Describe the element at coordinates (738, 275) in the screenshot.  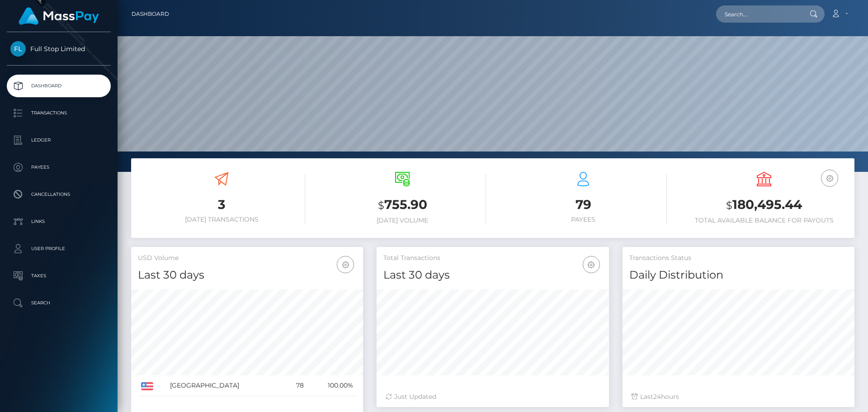
I see `h4: Daily Distribution` at that location.